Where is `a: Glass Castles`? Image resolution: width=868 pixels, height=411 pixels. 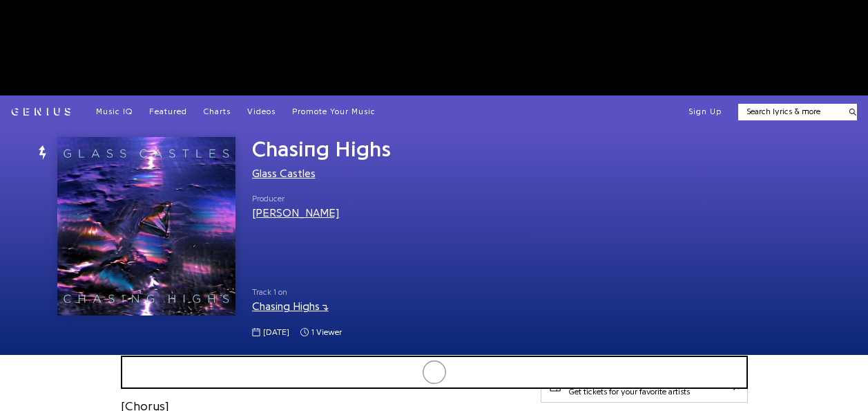
a: Glass Castles is located at coordinates (283, 173).